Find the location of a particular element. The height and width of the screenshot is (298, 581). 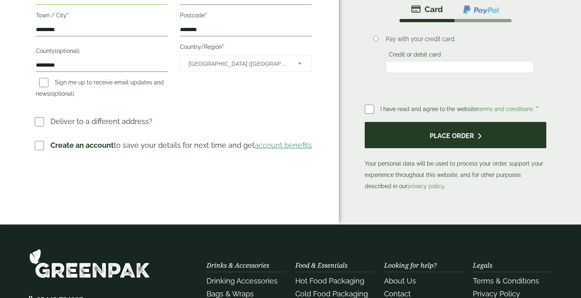

label: Town / City is located at coordinates (102, 17).